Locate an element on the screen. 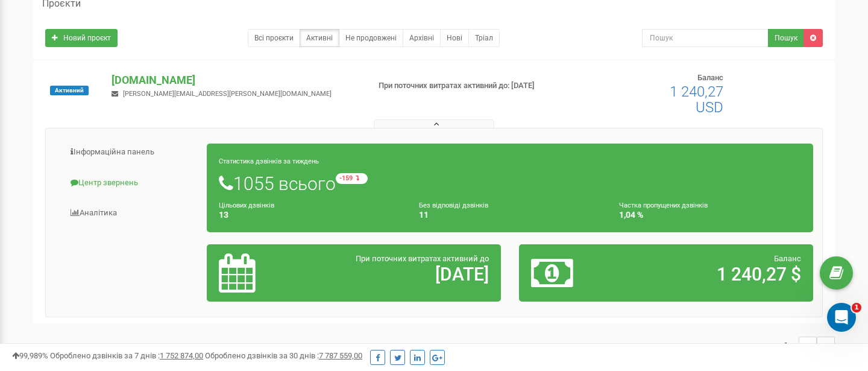 The image size is (868, 371). h1: 1055 всього is located at coordinates (510, 183).